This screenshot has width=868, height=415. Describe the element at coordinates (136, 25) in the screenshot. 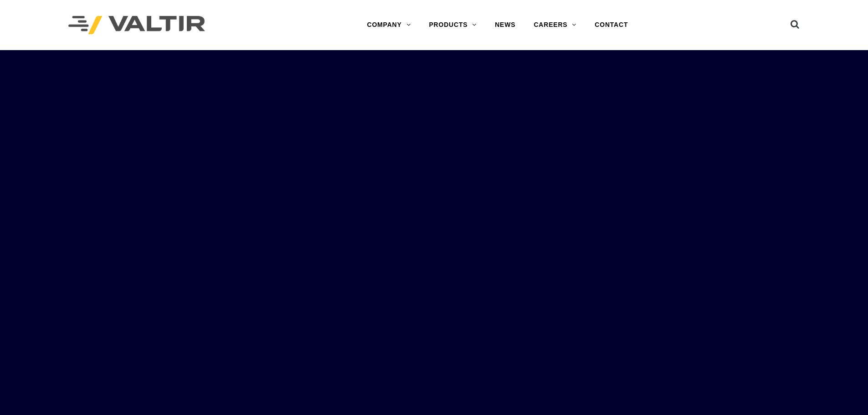

I see `img: Valtir` at that location.